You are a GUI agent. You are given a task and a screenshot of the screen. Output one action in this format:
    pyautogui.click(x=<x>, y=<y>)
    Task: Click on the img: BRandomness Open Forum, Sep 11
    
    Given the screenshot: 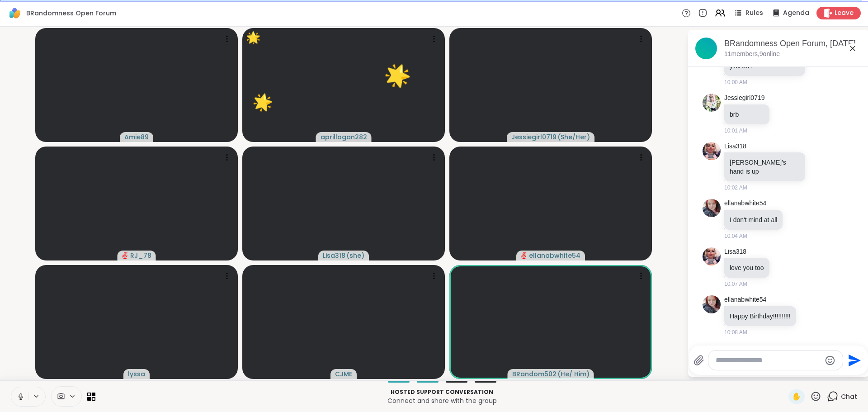 What is the action you would take?
    pyautogui.click(x=706, y=49)
    